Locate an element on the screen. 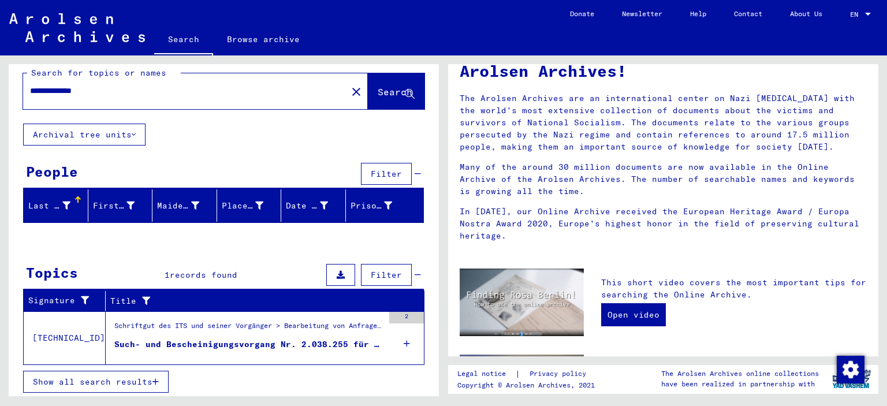  a: Browse archive is located at coordinates (263, 39).